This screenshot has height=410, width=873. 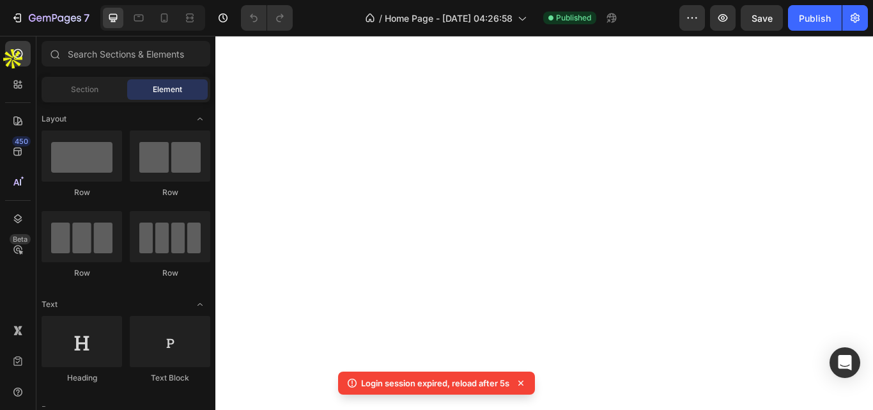 What do you see at coordinates (86, 18) in the screenshot?
I see `p: 7` at bounding box center [86, 18].